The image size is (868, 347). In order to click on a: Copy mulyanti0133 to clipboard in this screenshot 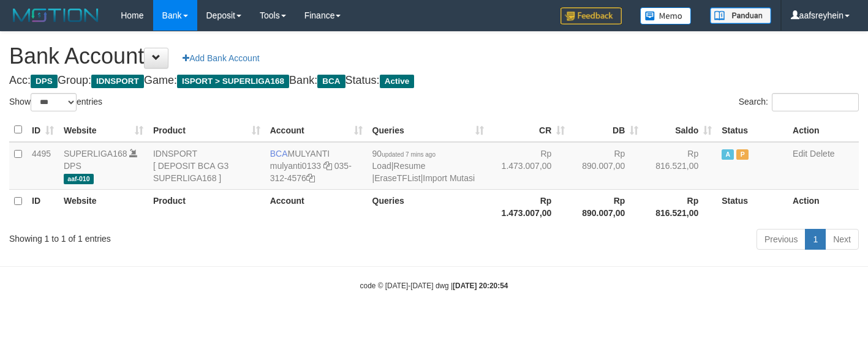, I will do `click(327, 166)`.